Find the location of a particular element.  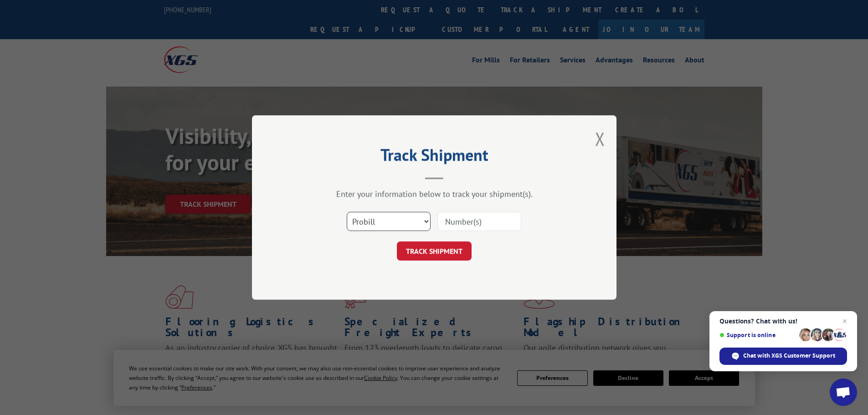

div: Open chat is located at coordinates (843, 392).